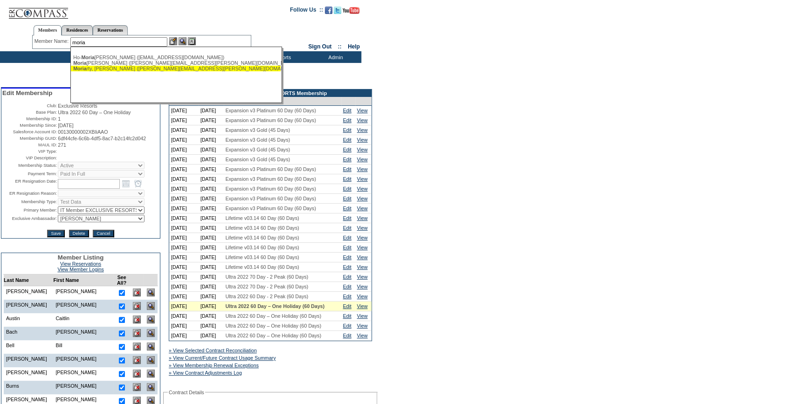  What do you see at coordinates (182, 41) in the screenshot?
I see `img: View` at bounding box center [182, 41].